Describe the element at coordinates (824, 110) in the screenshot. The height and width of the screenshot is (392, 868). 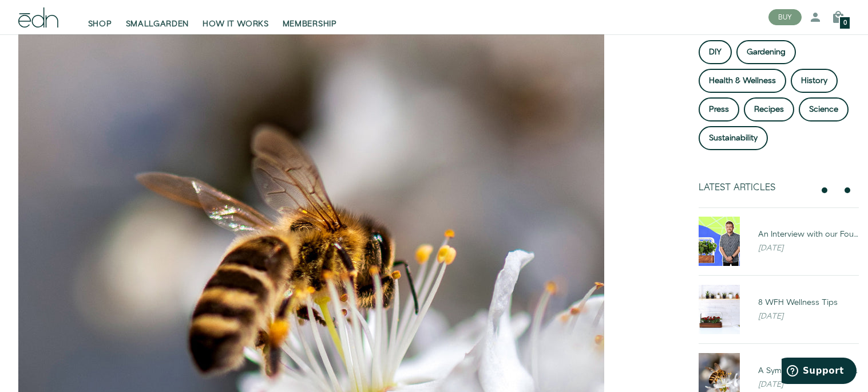
I see `a: Science` at that location.